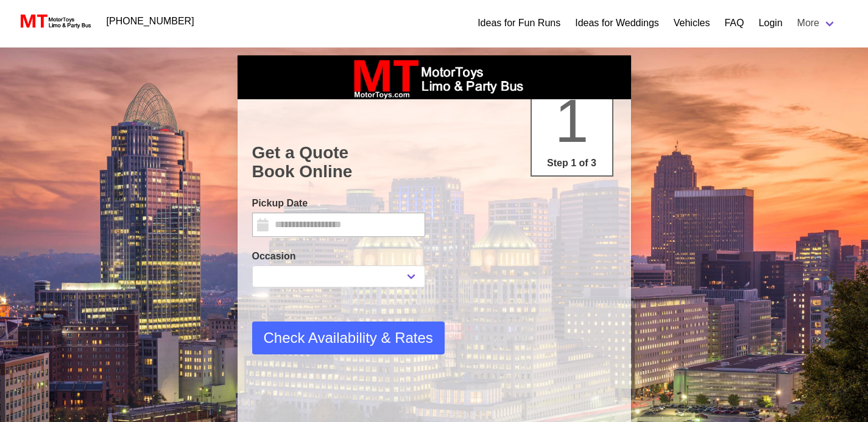 The height and width of the screenshot is (422, 868). What do you see at coordinates (770, 23) in the screenshot?
I see `a: Login` at bounding box center [770, 23].